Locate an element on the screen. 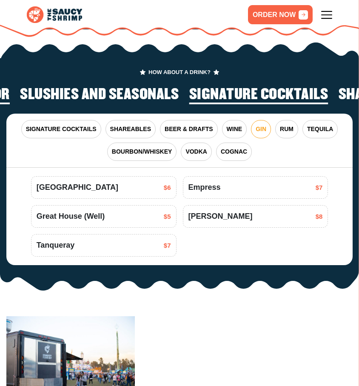 The width and height of the screenshot is (359, 386). button: RUM is located at coordinates (287, 129).